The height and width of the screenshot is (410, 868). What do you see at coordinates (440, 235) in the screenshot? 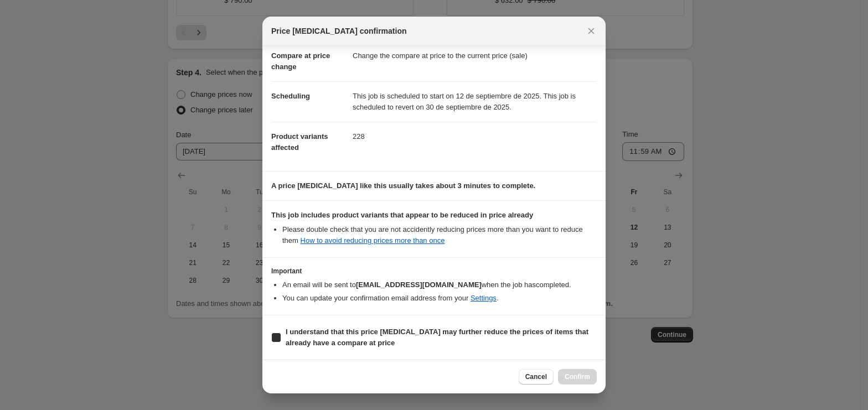
I see `li: Please double check that you are not accidently reducing prices more than you want to reduce them` at bounding box center [440, 235].